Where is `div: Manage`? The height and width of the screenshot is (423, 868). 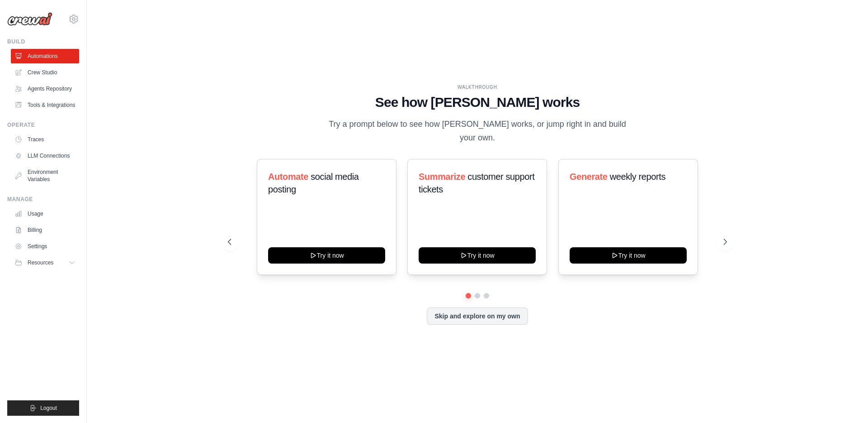 div: Manage is located at coordinates (43, 199).